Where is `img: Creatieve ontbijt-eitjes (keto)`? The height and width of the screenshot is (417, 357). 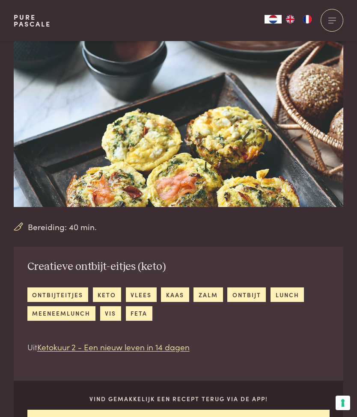 img: Creatieve ontbijt-eitjes (keto) is located at coordinates (178, 108).